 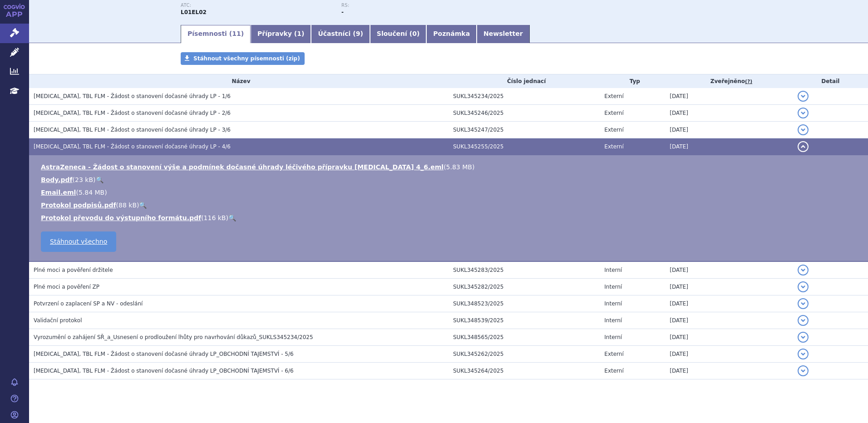 What do you see at coordinates (524, 320) in the screenshot?
I see `td: SUKL348539/2025` at bounding box center [524, 320].